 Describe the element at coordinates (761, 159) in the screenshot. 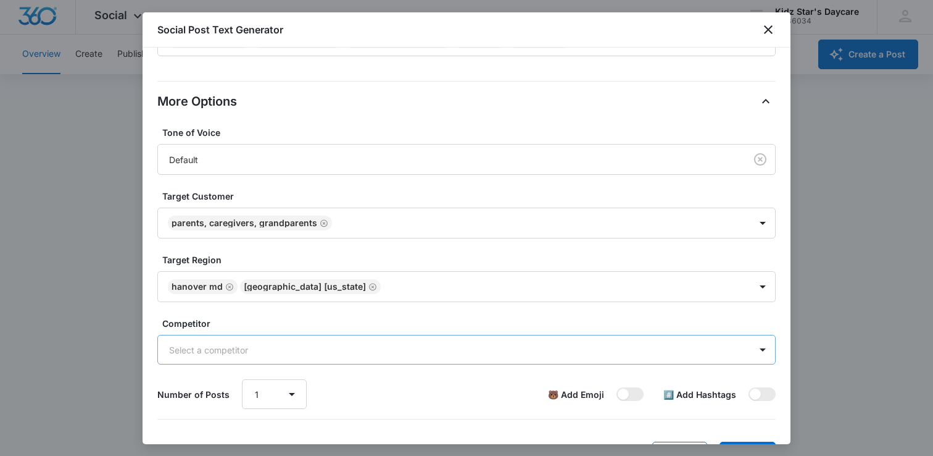

I see `button: Clear` at that location.